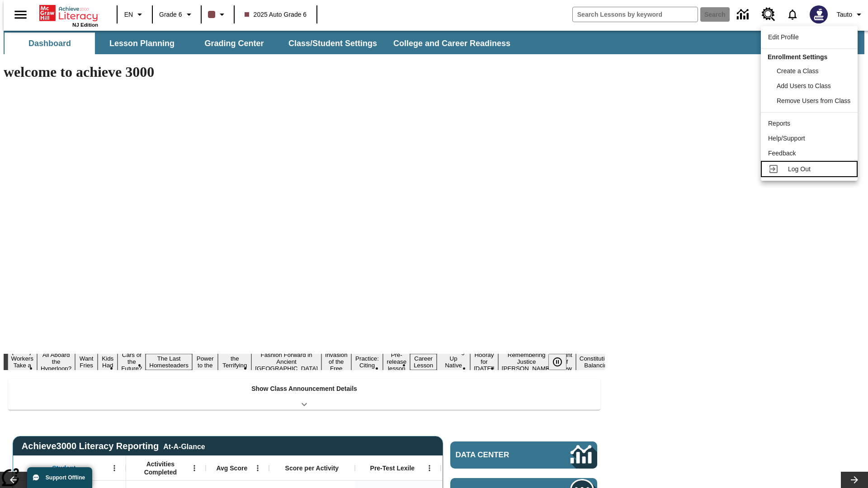 The image size is (868, 488). I want to click on span: Log Out, so click(799, 169).